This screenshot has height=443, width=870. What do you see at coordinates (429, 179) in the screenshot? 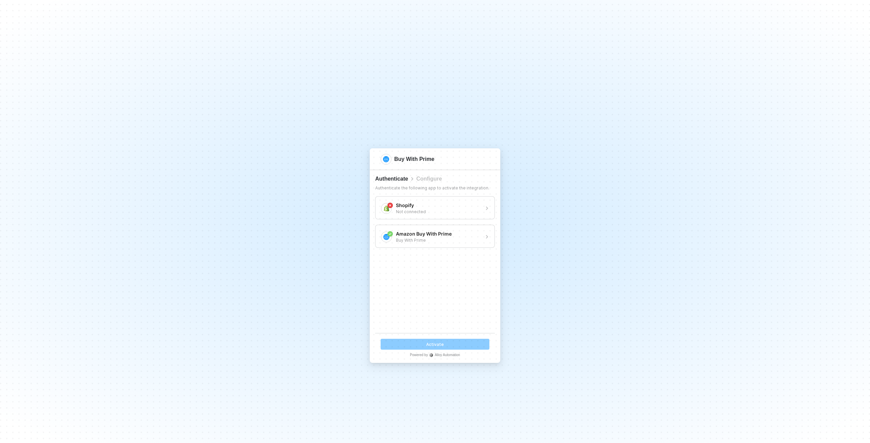
I see `div: Configure` at bounding box center [429, 179].